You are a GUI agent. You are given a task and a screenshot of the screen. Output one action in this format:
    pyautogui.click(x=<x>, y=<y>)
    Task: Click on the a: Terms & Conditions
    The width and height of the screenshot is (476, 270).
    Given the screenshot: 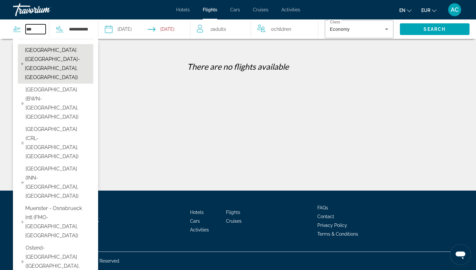 What is the action you would take?
    pyautogui.click(x=338, y=234)
    